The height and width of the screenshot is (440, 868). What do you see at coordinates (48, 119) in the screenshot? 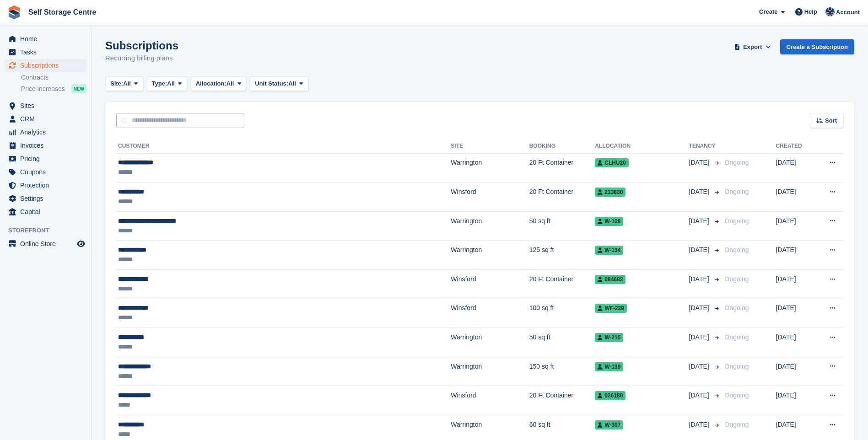
I see `span: CRM` at bounding box center [48, 119].